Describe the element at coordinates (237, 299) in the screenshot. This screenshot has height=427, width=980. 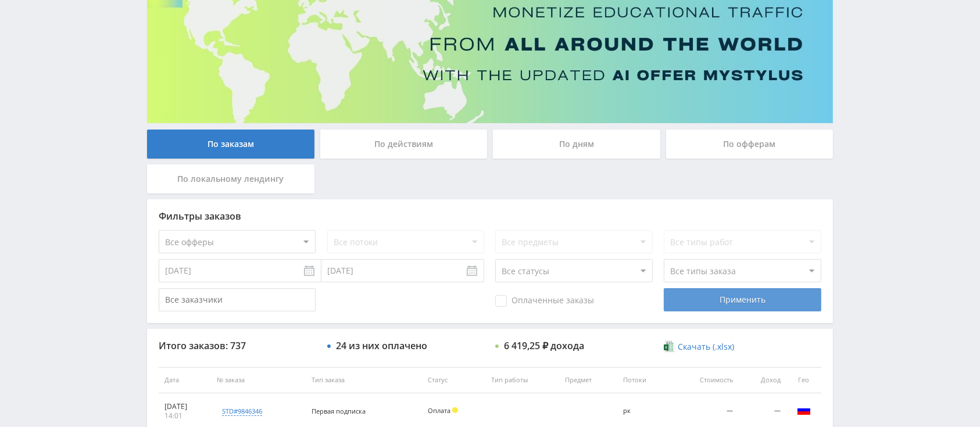
I see `input: Все заказчики` at that location.